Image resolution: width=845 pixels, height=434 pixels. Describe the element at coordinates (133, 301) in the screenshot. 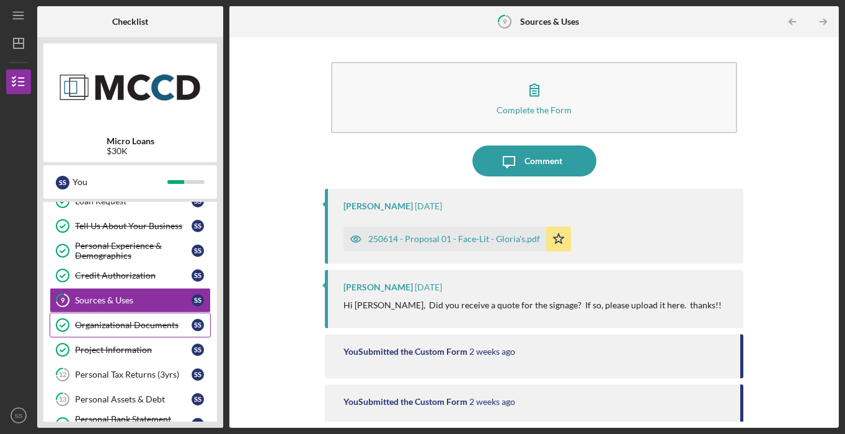

I see `div: Sources & Uses` at that location.